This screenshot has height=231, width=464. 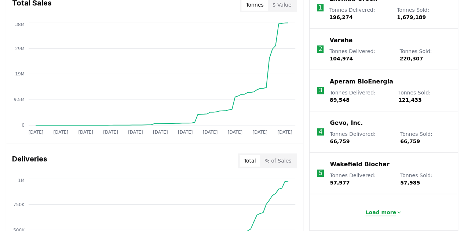 What do you see at coordinates (339, 183) in the screenshot?
I see `span: 57,977` at bounding box center [339, 183].